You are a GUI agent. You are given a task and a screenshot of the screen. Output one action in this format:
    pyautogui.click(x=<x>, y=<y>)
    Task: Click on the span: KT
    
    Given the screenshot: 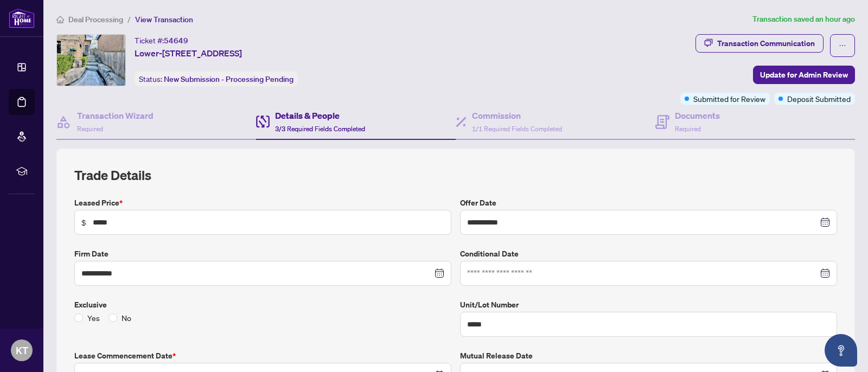 What is the action you would take?
    pyautogui.click(x=22, y=351)
    